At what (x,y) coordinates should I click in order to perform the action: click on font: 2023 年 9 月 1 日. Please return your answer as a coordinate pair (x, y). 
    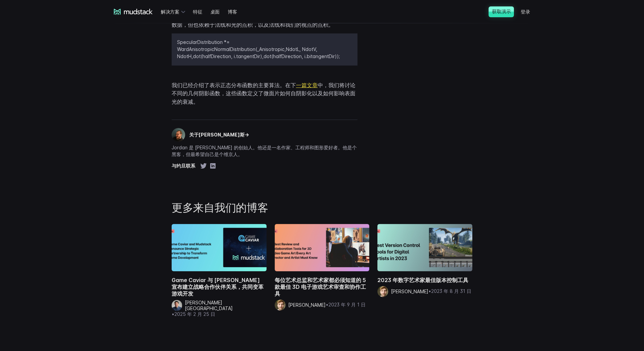
    Looking at the image, I should click on (347, 304).